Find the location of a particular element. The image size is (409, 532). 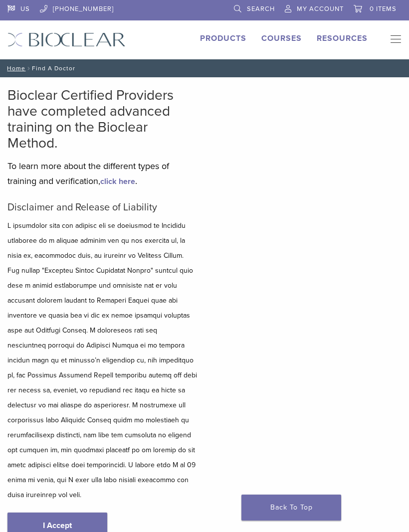

span: My Account is located at coordinates (320, 9).